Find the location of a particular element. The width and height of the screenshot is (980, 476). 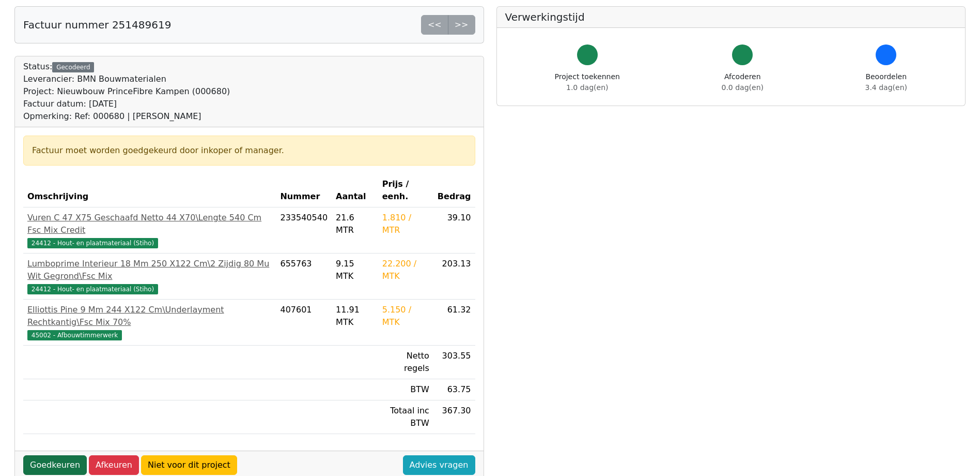

div: Afcoderen is located at coordinates (742, 83).